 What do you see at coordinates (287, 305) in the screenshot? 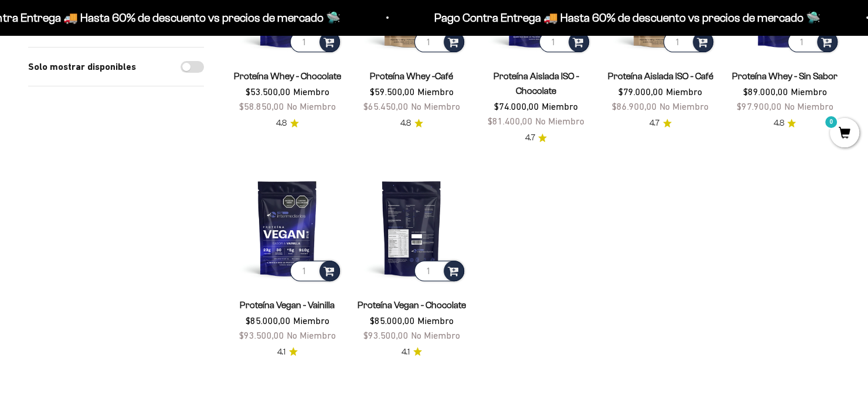
I see `a: Proteína Vegan - Vainilla` at bounding box center [287, 305].